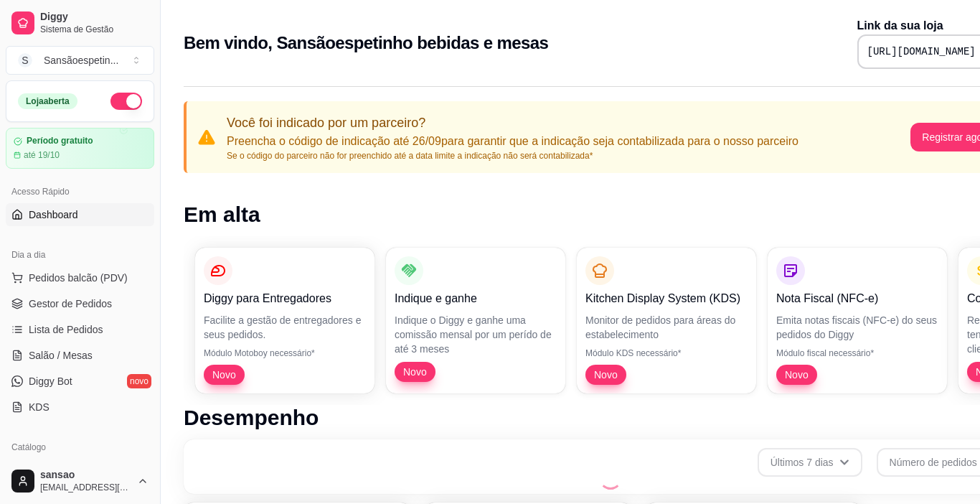  Describe the element at coordinates (79, 255) in the screenshot. I see `div: Dia a dia` at that location.